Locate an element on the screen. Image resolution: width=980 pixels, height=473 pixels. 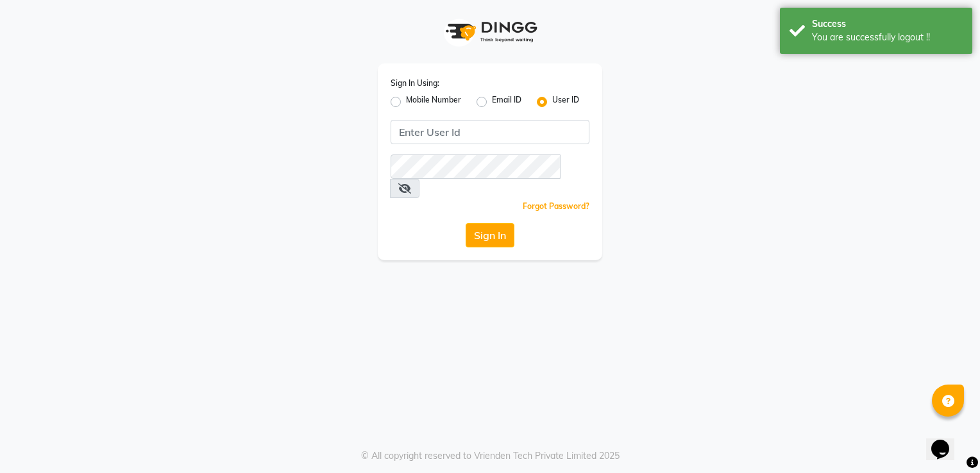
div: Success is located at coordinates (887, 24).